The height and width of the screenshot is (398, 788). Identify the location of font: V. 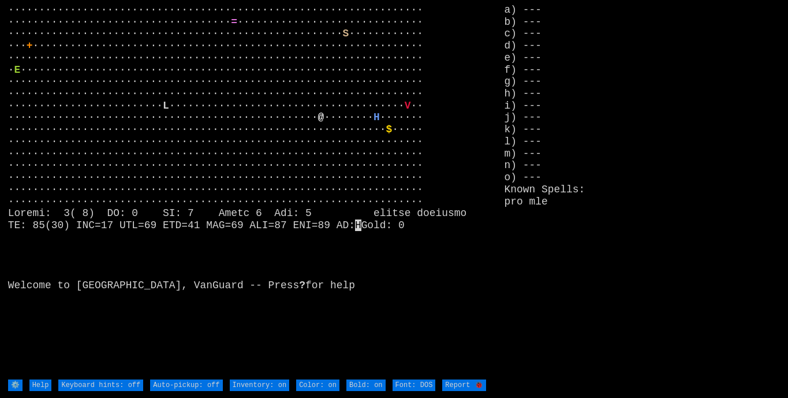
(407, 106).